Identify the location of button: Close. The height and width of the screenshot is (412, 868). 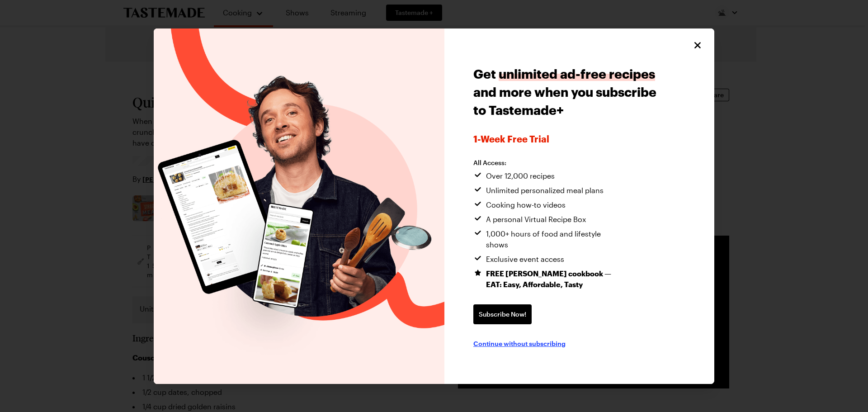
(698, 45).